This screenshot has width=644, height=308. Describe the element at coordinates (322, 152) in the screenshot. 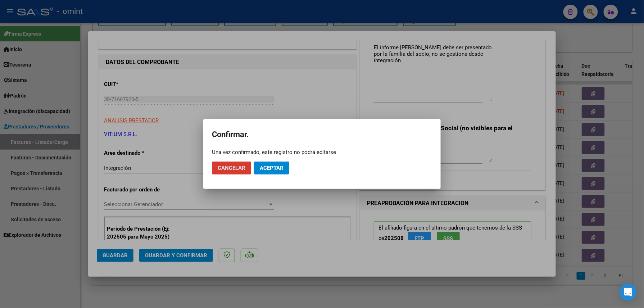

I see `div: Una vez confirmado, este registro no podrá editarse` at that location.